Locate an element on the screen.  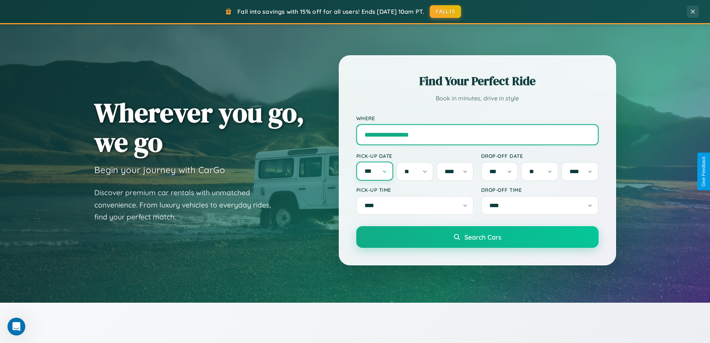
span: Search Cars is located at coordinates (483, 237).